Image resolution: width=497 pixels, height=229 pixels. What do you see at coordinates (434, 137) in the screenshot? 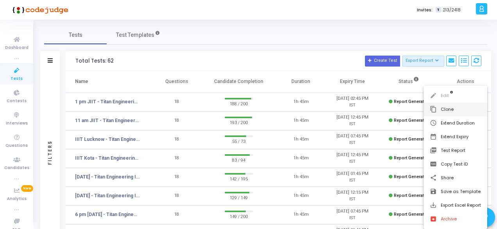
I see `mat-icon: date_range` at bounding box center [434, 137].